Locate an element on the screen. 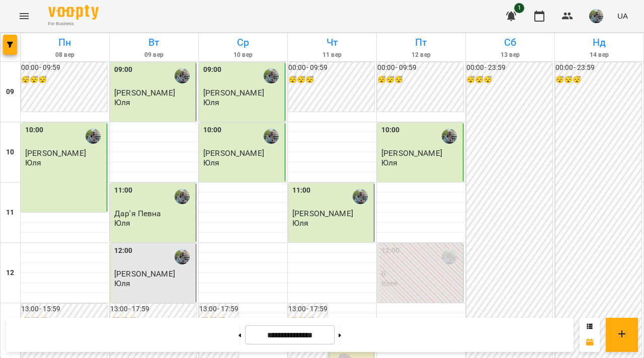 Image resolution: width=644 pixels, height=358 pixels. h6: 09 вер is located at coordinates (154, 55).